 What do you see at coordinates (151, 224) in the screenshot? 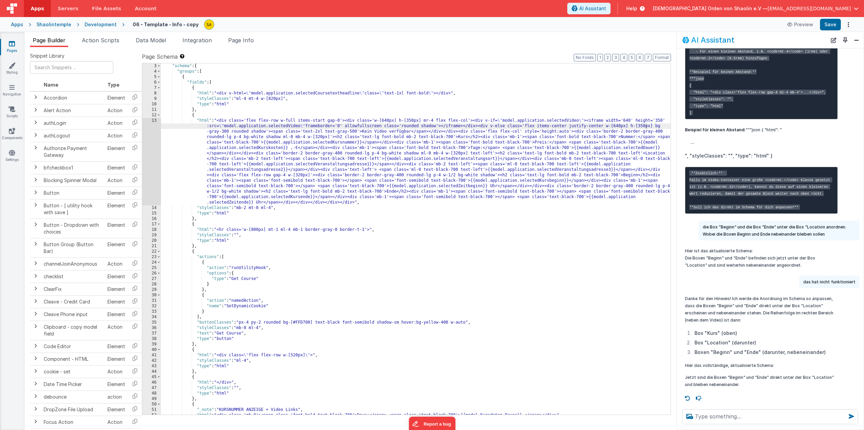
I see `div: 17` at bounding box center [151, 224].